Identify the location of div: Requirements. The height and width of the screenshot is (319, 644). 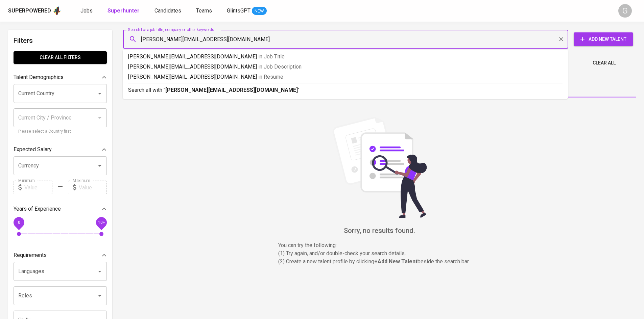
(61, 255).